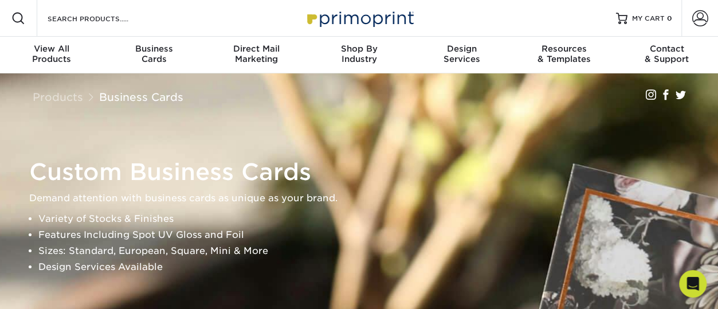 The image size is (718, 309). I want to click on div: Industry, so click(359, 54).